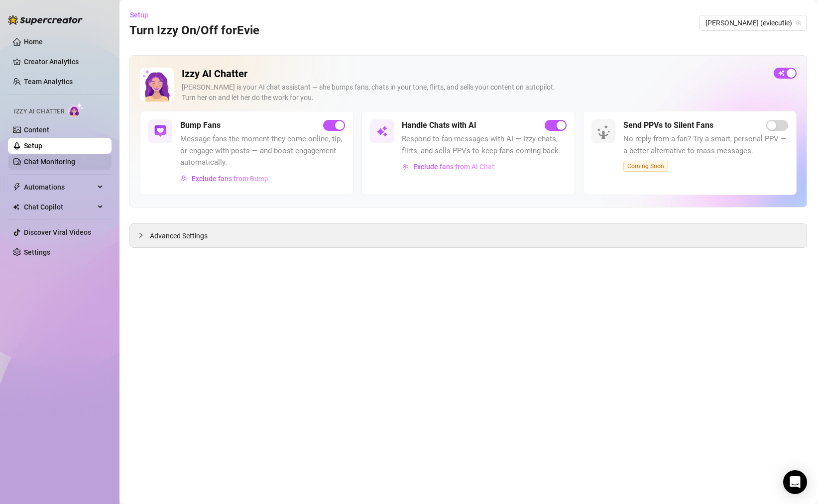 The image size is (817, 504). What do you see at coordinates (141, 235) in the screenshot?
I see `span: collapsed` at bounding box center [141, 235].